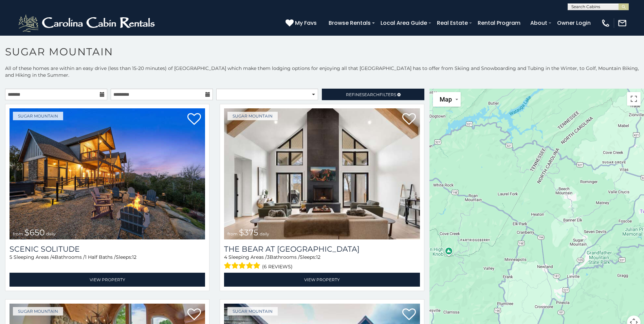  Describe the element at coordinates (322, 174) in the screenshot. I see `a: from $375 daily` at that location.